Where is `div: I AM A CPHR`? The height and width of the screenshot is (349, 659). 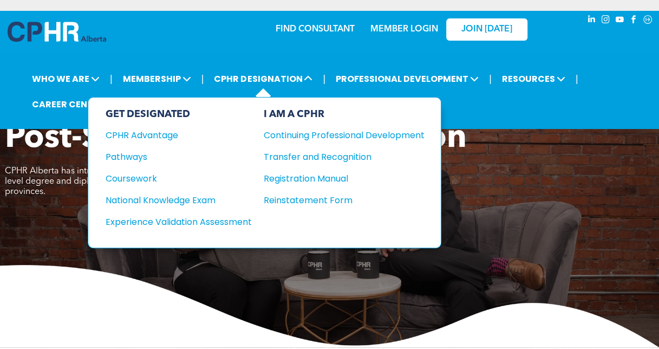 div: I AM A CPHR is located at coordinates (344, 114).